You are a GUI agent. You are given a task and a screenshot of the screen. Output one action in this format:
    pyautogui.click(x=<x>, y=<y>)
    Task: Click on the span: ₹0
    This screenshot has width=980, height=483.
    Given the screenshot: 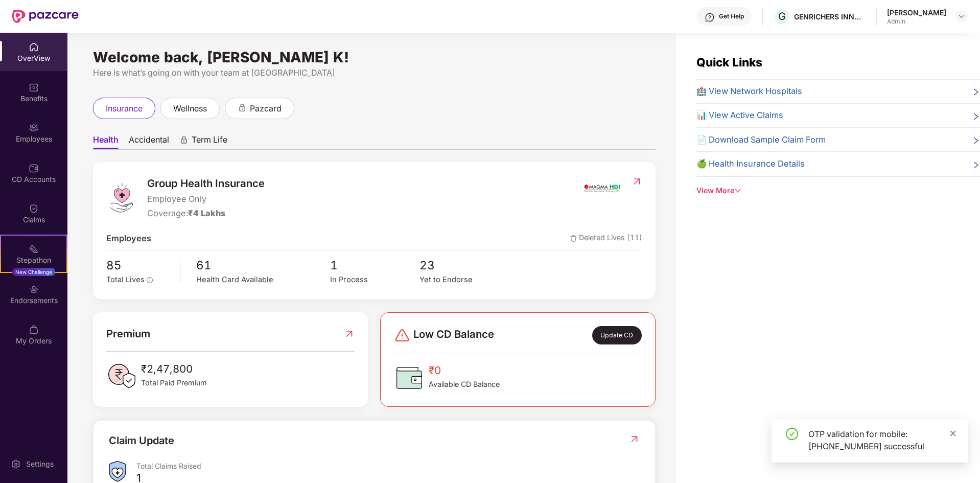 What is the action you would take?
    pyautogui.click(x=464, y=371)
    